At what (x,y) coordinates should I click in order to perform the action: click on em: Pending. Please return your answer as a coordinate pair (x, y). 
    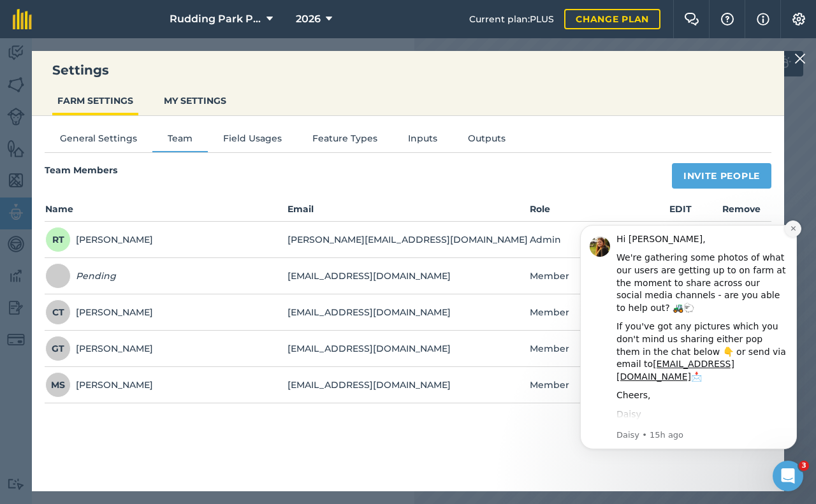
    Looking at the image, I should click on (96, 276).